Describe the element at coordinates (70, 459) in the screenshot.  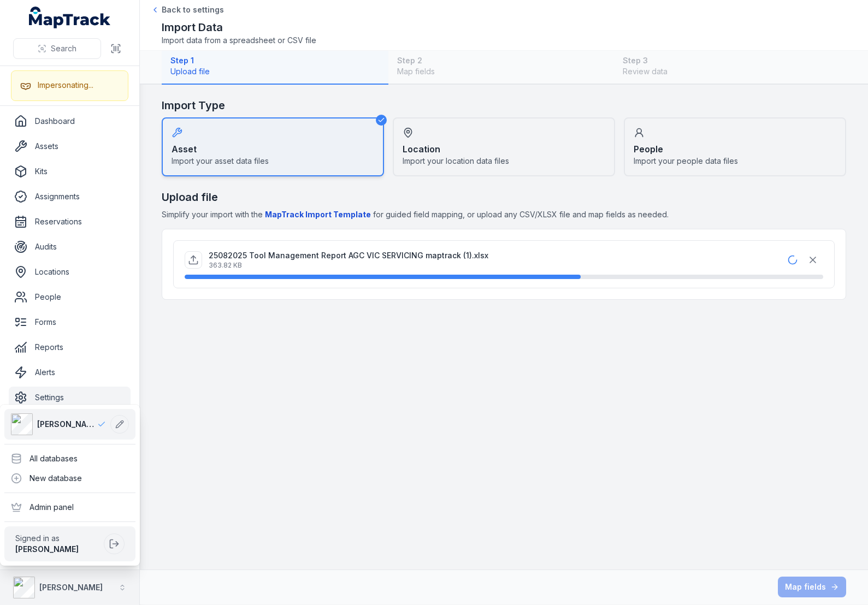
I see `div: All databases` at that location.